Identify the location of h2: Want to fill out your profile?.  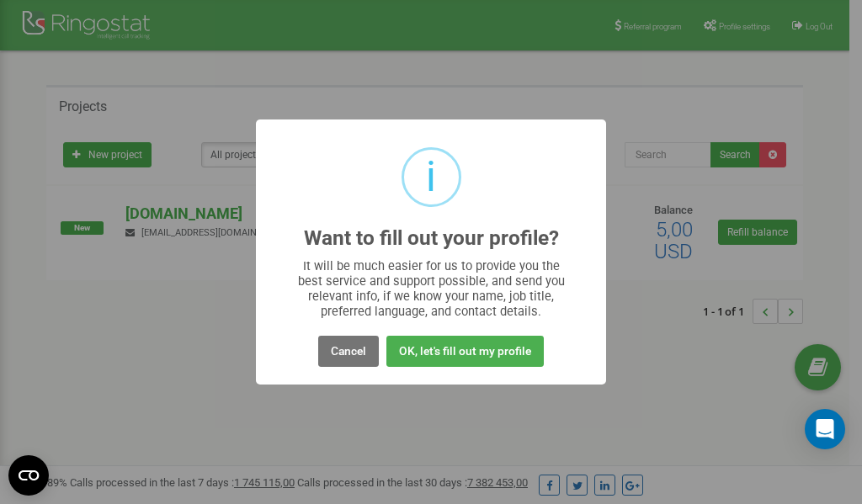
(431, 238).